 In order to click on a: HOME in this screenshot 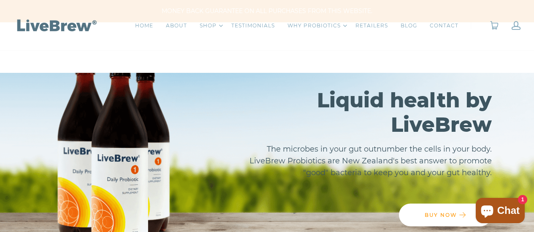, I will do `click(144, 26)`.